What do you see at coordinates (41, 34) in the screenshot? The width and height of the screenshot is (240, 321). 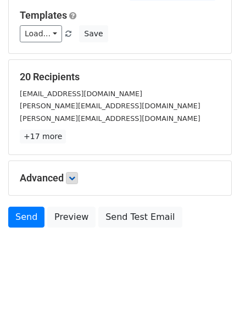 I see `a: Load...` at bounding box center [41, 34].